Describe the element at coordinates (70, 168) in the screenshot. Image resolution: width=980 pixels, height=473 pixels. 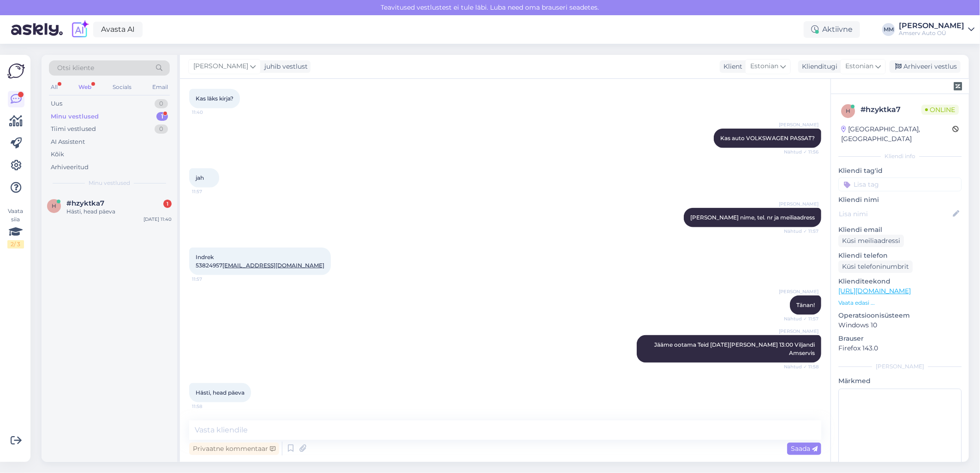
I see `div: Arhiveeritud` at that location.